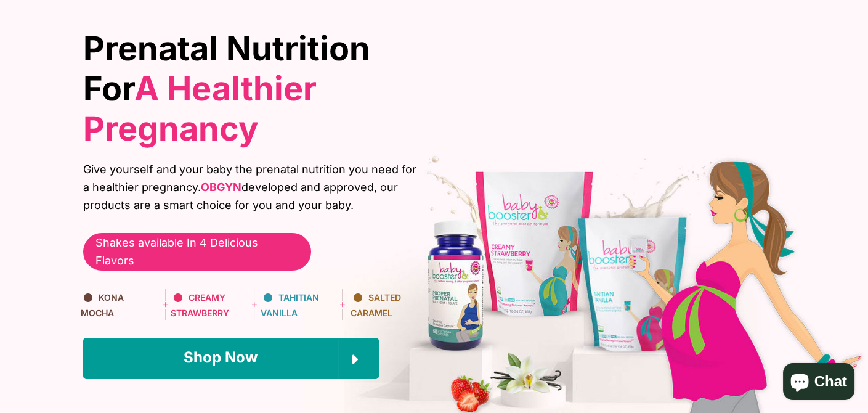 The width and height of the screenshot is (868, 413). I want to click on span: KONA Mocha, so click(102, 304).